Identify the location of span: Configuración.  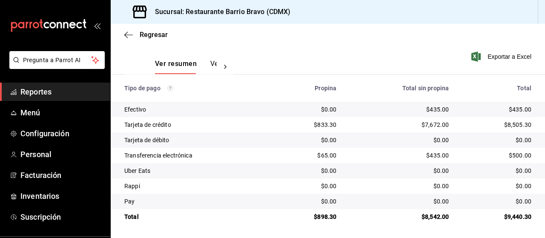
(62, 133).